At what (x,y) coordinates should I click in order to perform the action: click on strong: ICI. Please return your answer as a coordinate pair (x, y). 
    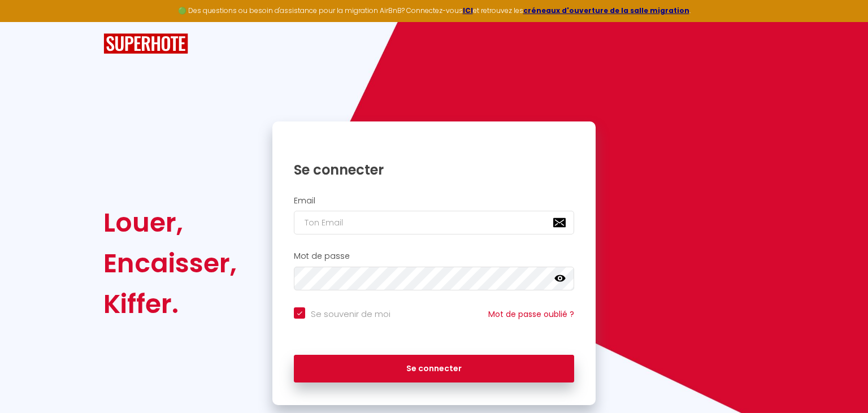
    Looking at the image, I should click on (468, 10).